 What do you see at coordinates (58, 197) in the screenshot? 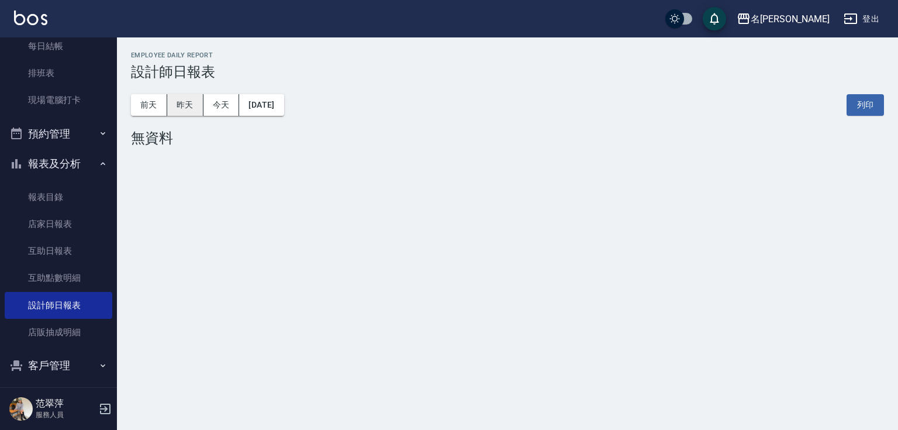
I see `a: 報表目錄` at bounding box center [58, 197].